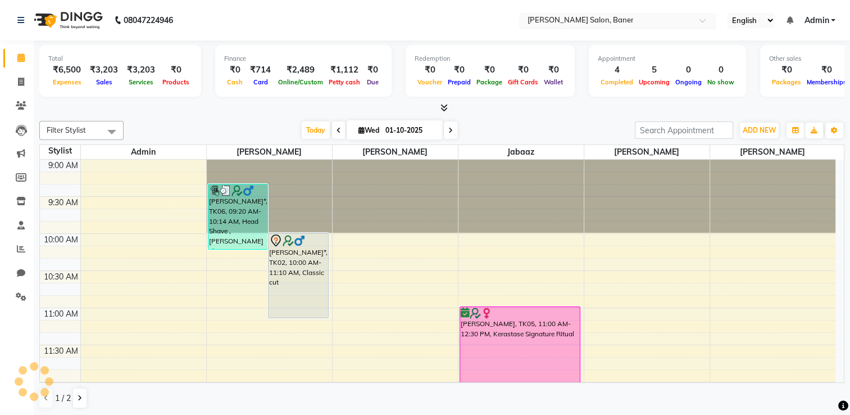 The height and width of the screenshot is (415, 850). I want to click on b: 08047224946, so click(148, 20).